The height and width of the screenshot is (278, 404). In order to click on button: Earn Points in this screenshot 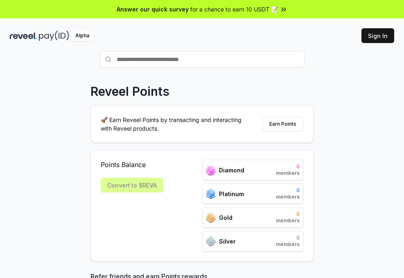, I will do `click(283, 124)`.